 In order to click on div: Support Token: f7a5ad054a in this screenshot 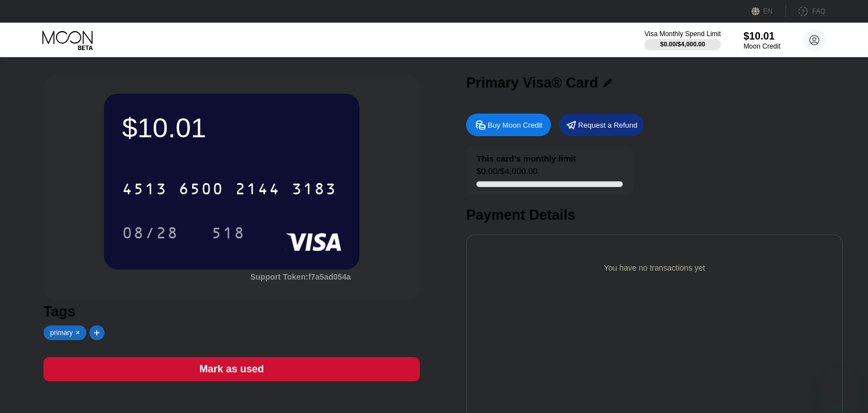, I will do `click(300, 277)`.